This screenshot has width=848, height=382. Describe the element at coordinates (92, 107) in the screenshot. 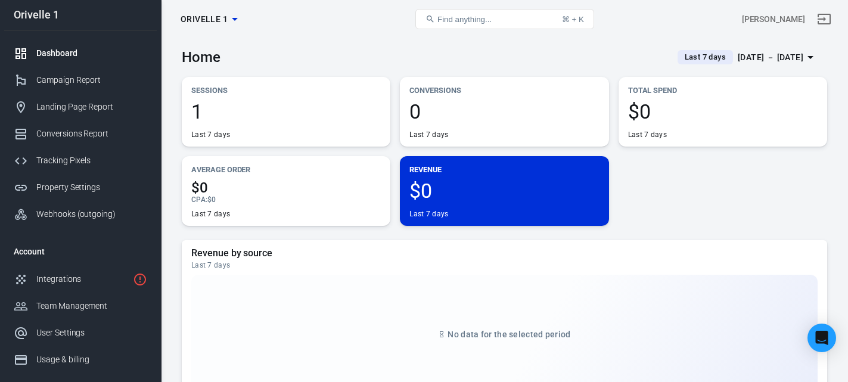

I see `div: Landing Page Report` at that location.